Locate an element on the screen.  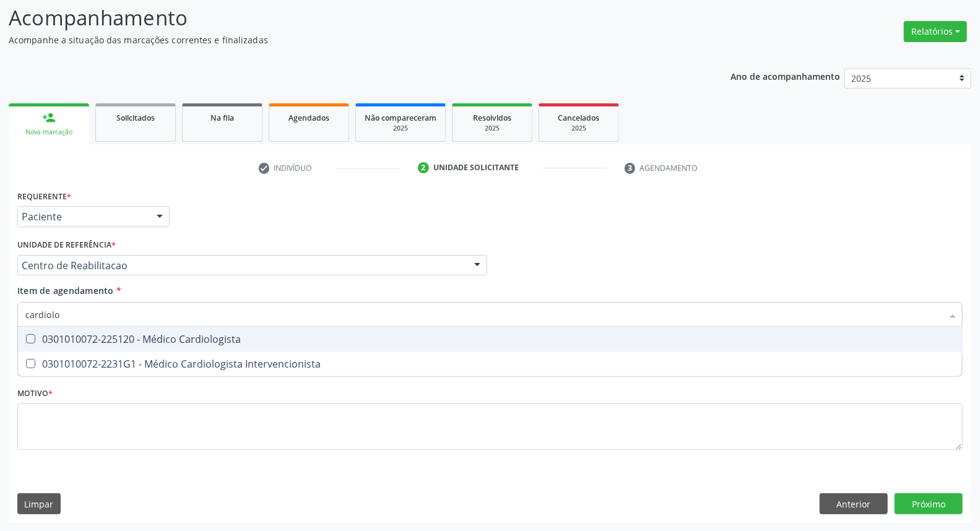
div: Unidade solicitante is located at coordinates (476, 167).